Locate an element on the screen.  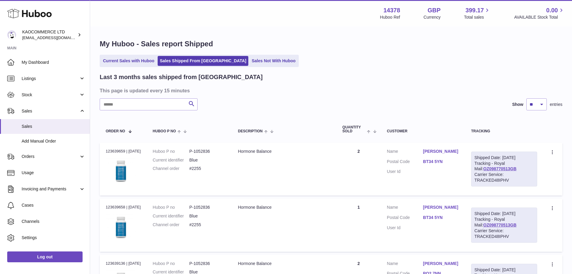
span: Order No is located at coordinates (115, 131).